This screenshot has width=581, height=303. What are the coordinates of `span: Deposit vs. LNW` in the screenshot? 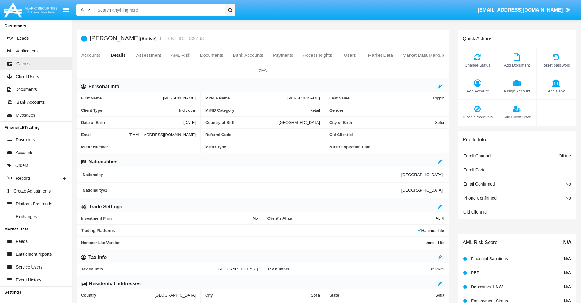 It's located at (486, 286).